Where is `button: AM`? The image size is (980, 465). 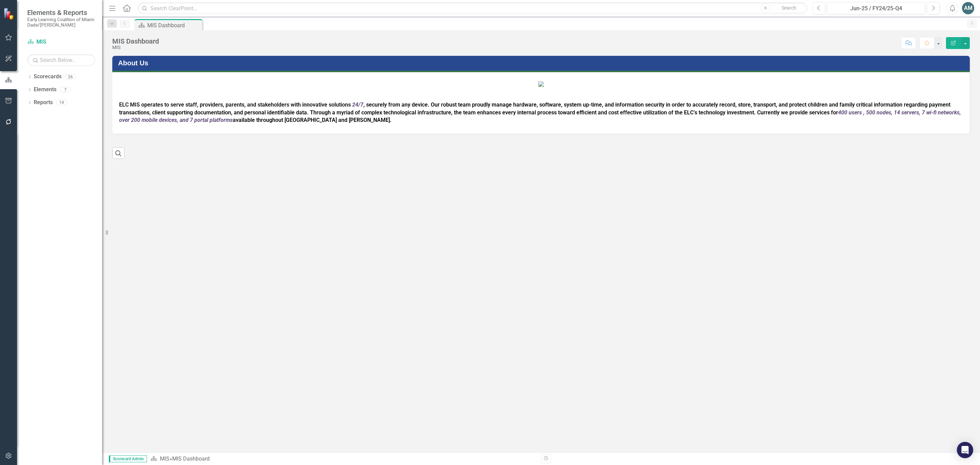
button: AM is located at coordinates (968, 8).